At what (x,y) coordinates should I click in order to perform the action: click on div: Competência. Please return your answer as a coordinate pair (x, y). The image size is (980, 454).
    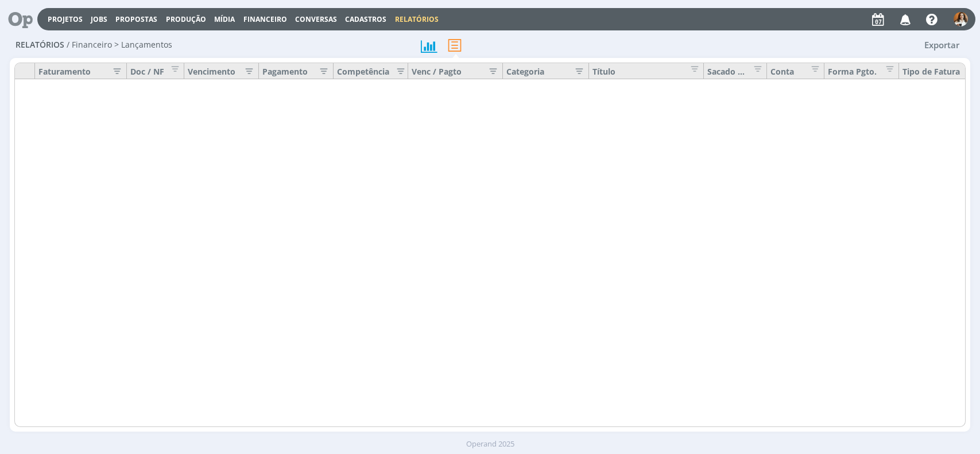
    Looking at the image, I should click on (371, 73).